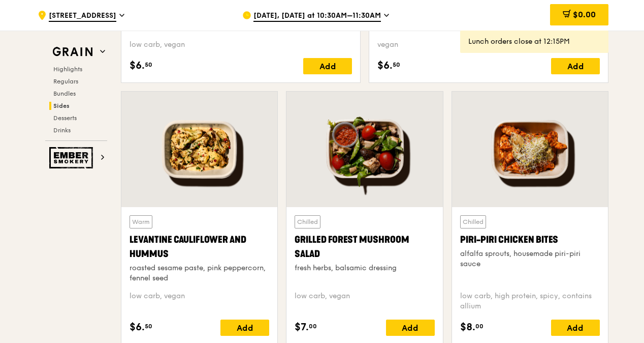 The height and width of the screenshot is (343, 644). Describe the element at coordinates (73, 158) in the screenshot. I see `img: Ember Smokery web logo` at that location.